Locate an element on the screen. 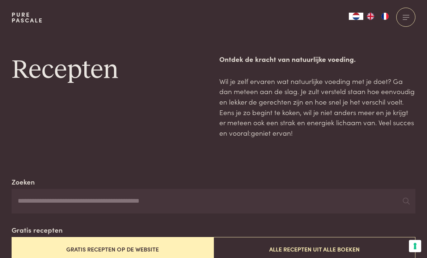 Image resolution: width=427 pixels, height=258 pixels. ul: Language list is located at coordinates (378, 16).